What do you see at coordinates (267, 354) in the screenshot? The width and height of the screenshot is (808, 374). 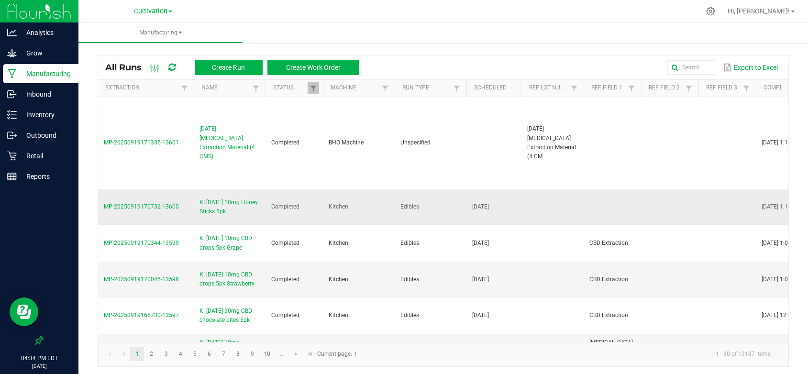 I see `a: Page 10` at bounding box center [267, 354].